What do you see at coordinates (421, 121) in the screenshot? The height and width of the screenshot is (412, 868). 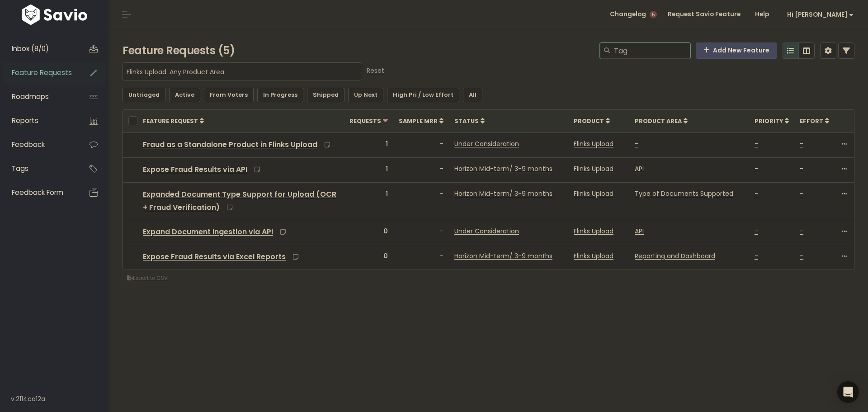 I see `a: Sample MRR` at bounding box center [421, 121].